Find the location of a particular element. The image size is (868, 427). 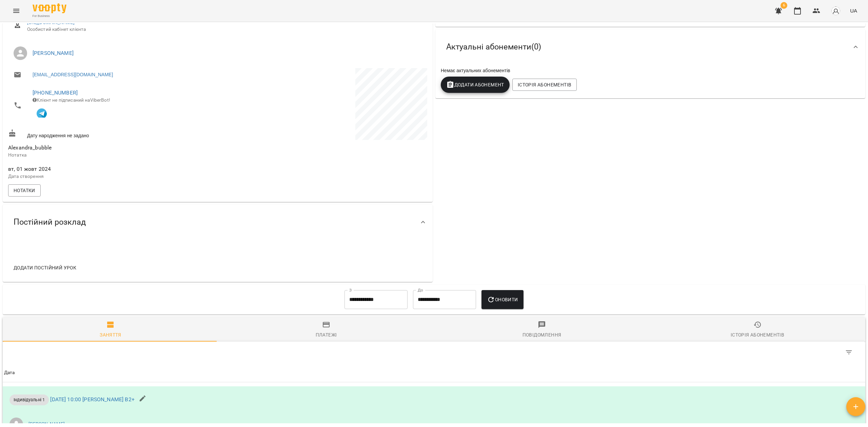

div: Актуальні абонементи(0) is located at coordinates (650, 47).